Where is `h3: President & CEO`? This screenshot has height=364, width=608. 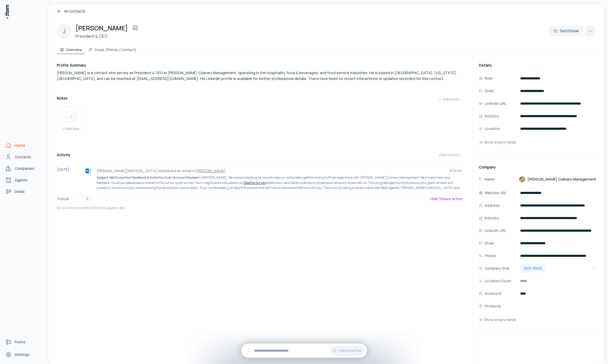 h3: President & CEO is located at coordinates (108, 36).